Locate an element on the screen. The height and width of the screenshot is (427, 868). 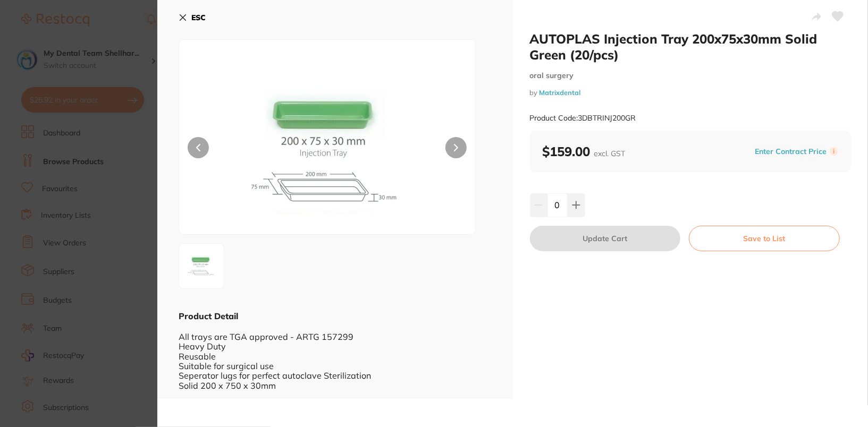
button: Enter Contract Price is located at coordinates (790, 151).